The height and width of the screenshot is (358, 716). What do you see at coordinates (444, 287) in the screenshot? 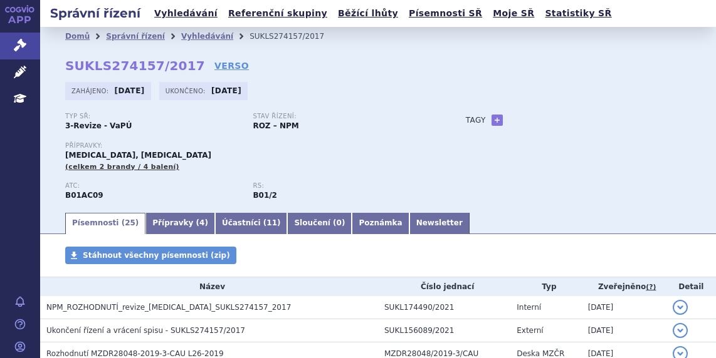
I see `th: Číslo jednací` at bounding box center [444, 287].